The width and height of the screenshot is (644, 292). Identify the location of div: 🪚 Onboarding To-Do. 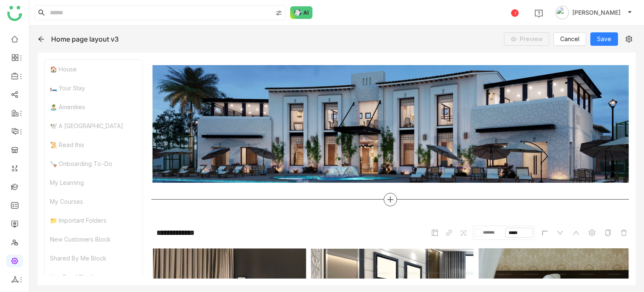
(93, 163).